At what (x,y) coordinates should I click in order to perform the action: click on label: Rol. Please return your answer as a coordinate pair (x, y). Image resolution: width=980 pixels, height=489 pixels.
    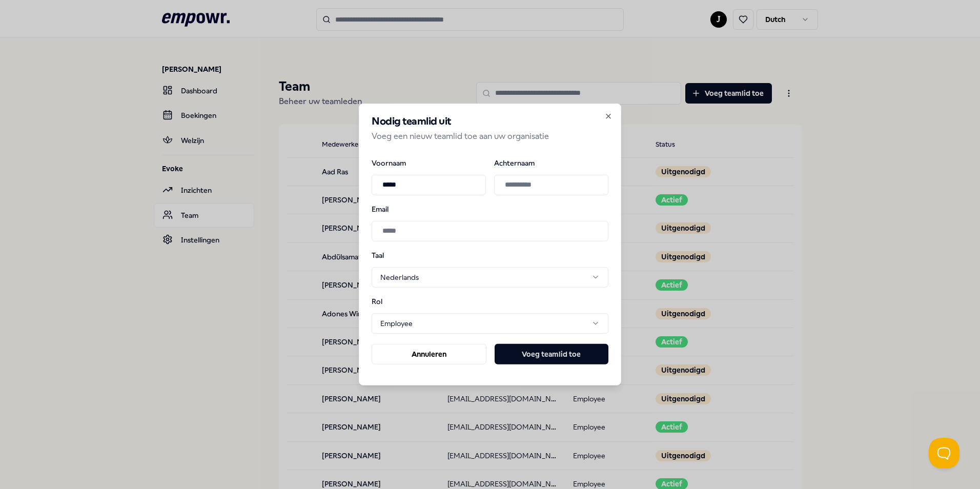
    Looking at the image, I should click on (398, 301).